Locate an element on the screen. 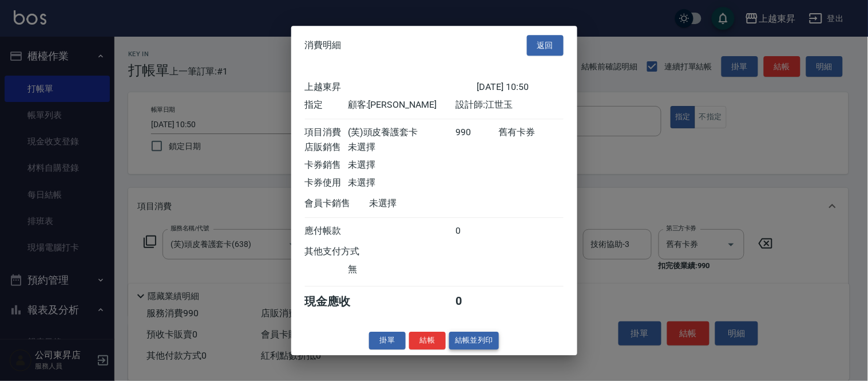  div: 應付帳款 is located at coordinates (326, 231).